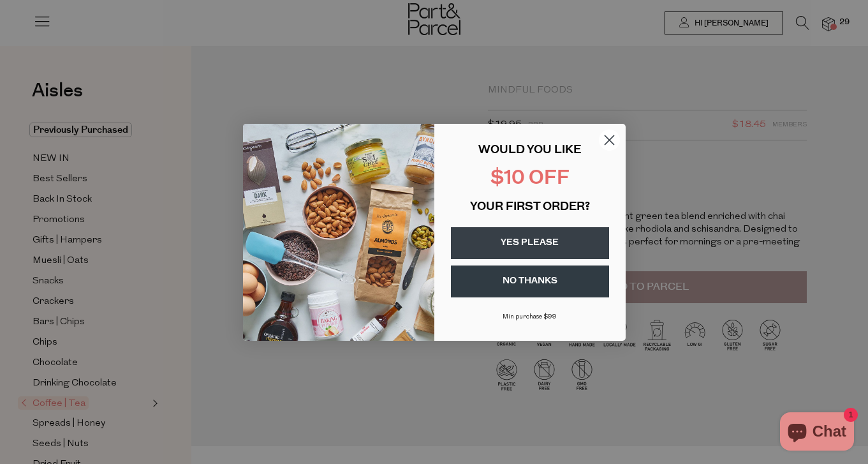  Describe the element at coordinates (609, 140) in the screenshot. I see `button: Close dialog` at that location.